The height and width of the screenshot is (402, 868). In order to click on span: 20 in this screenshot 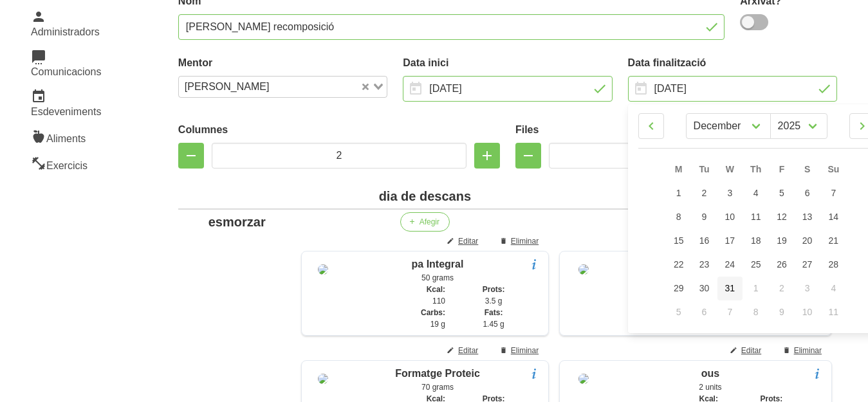, I will do `click(808, 241)`.